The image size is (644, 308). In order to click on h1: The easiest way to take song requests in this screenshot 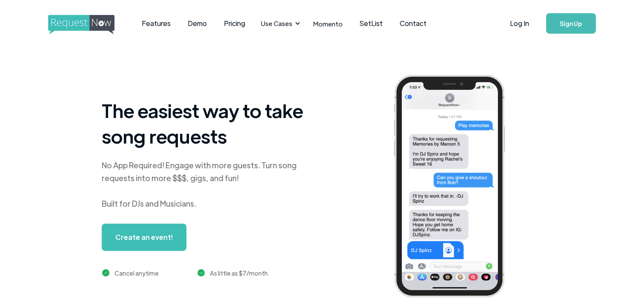, I will do `click(208, 123)`.